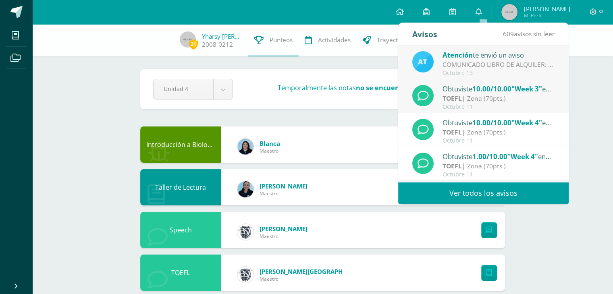 Image resolution: width=613 pixels, height=294 pixels. Describe the element at coordinates (180, 145) in the screenshot. I see `div: Introducción a Biología` at that location.